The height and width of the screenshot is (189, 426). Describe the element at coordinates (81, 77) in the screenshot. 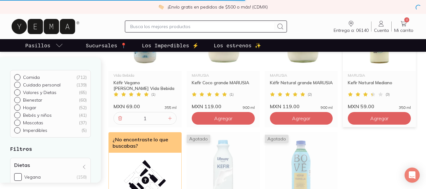

I see `div: ( 712 )` at that location.